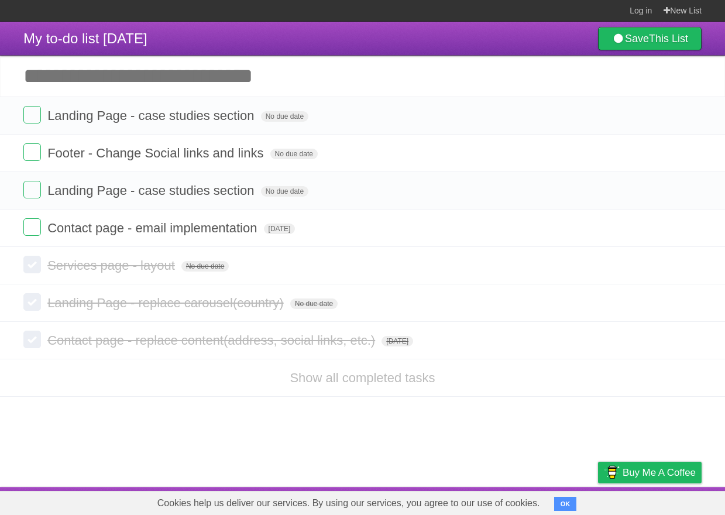 The width and height of the screenshot is (725, 515). What do you see at coordinates (556, 501) in the screenshot?
I see `a: Terms` at bounding box center [556, 501].